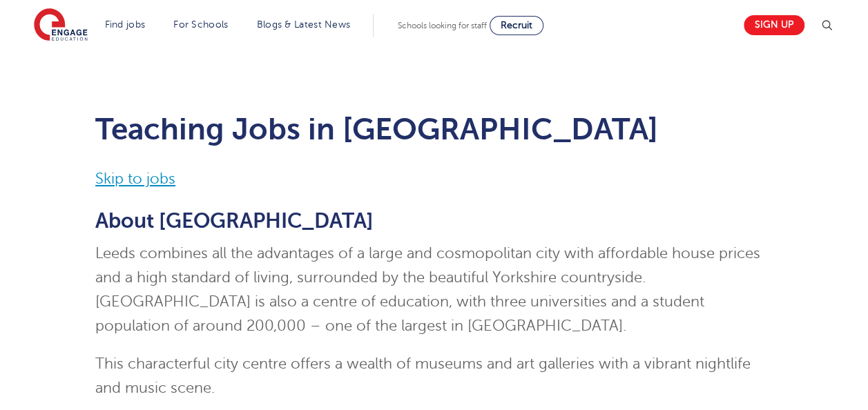 The image size is (868, 410). Describe the element at coordinates (200, 25) in the screenshot. I see `a: For Schools` at that location.